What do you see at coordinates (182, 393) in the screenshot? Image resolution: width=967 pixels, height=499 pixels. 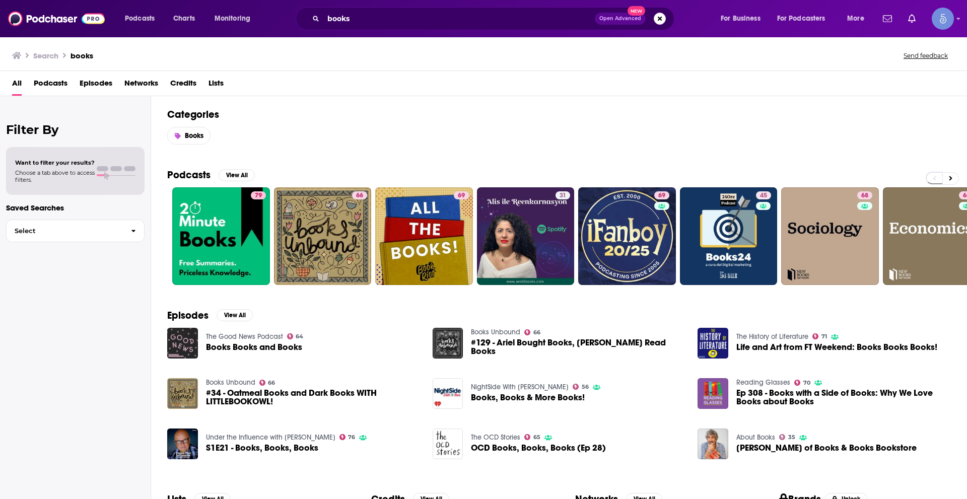 I see `img: #34 - Oatmeal Books and Dark Books WITH LITTLEBOOKOWL!` at bounding box center [182, 393].